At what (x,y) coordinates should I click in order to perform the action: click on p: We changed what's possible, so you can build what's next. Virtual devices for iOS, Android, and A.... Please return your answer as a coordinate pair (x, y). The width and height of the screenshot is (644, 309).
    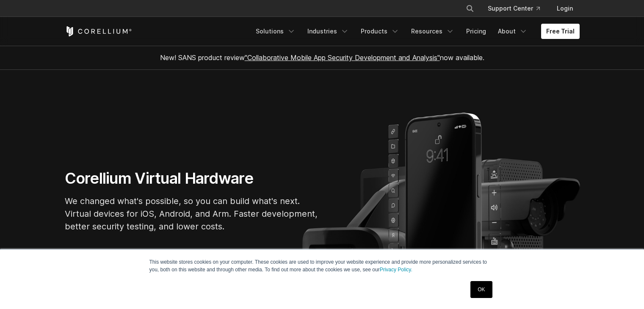
    Looking at the image, I should click on (192, 214).